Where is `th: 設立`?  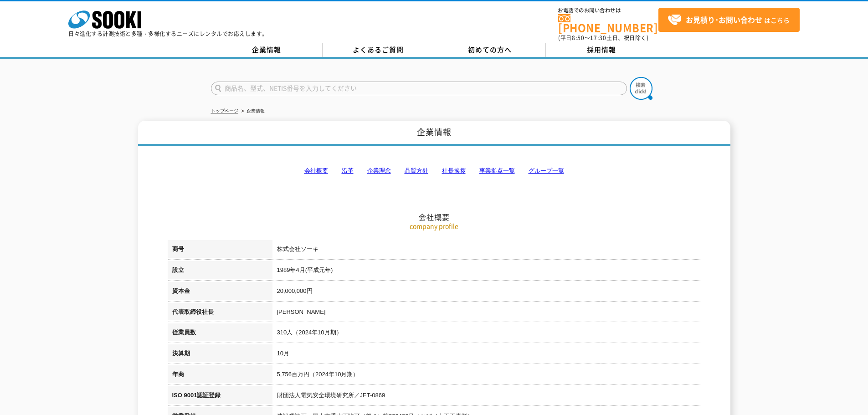
th: 設立 is located at coordinates (220, 272).